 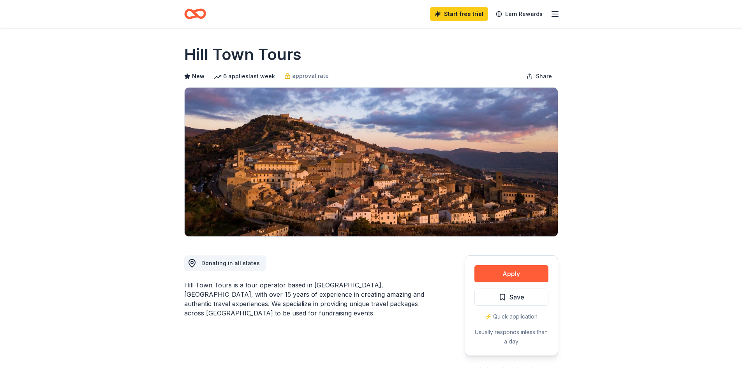 I want to click on div: Usually responds in less than a day, so click(x=511, y=337).